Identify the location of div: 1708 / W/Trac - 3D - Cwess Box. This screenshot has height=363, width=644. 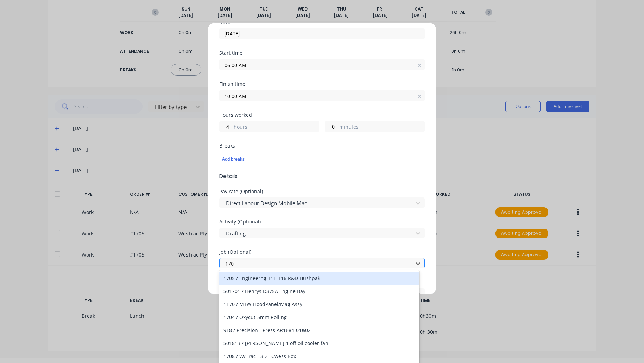
(319, 356).